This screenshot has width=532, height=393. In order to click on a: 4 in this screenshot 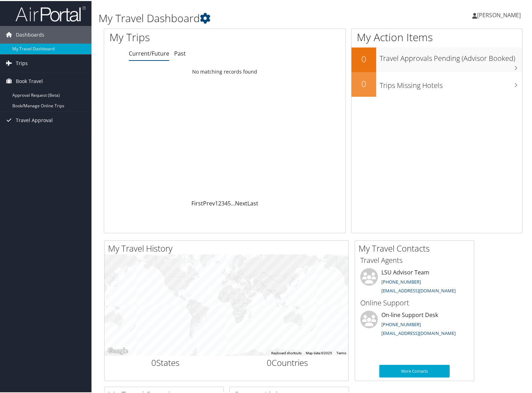, I will do `click(226, 202)`.